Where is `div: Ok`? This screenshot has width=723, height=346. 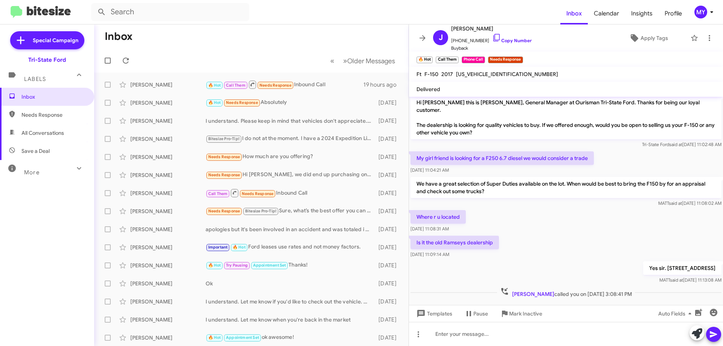
div: Ok is located at coordinates (290, 283).